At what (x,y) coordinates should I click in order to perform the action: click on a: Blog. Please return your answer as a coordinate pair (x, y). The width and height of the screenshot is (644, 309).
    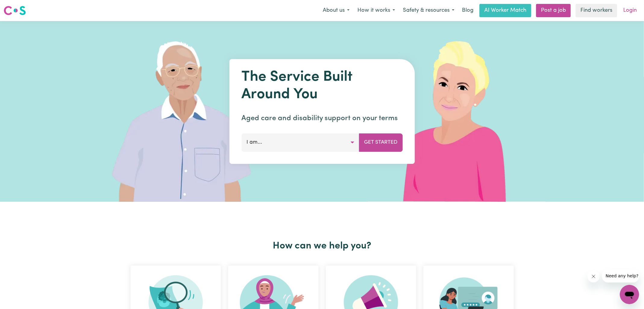
    Looking at the image, I should click on (468, 11).